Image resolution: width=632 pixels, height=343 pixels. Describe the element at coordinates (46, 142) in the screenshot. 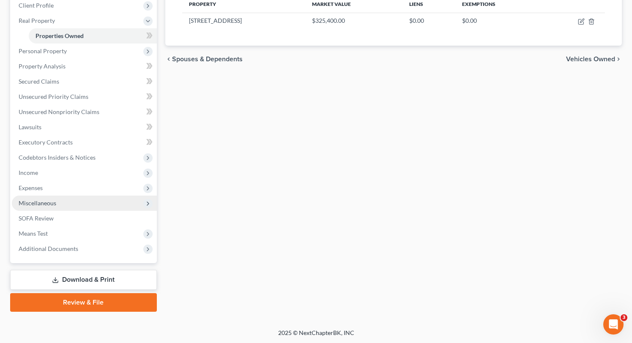

I see `span: Executory Contracts` at that location.